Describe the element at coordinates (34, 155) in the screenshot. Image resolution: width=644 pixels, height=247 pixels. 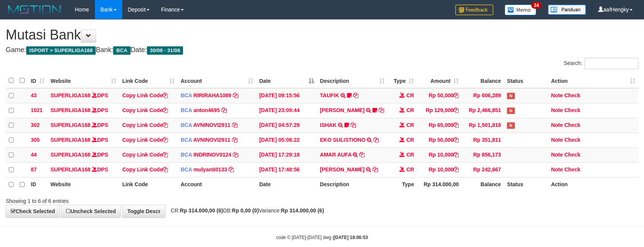
I see `span: 44` at that location.